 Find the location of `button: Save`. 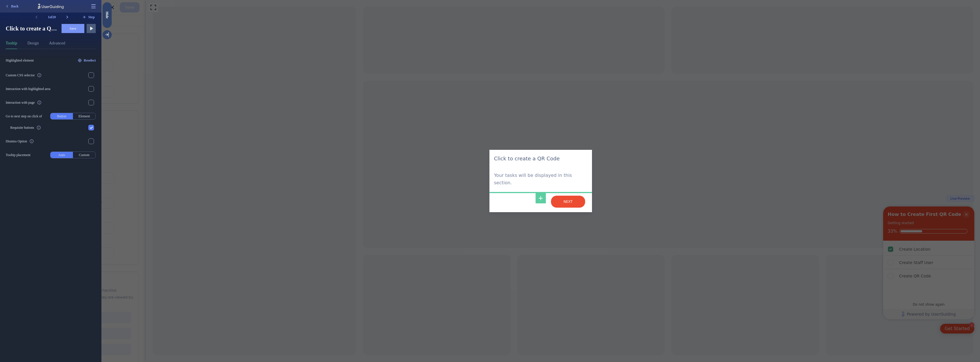

button: Save is located at coordinates (73, 28).